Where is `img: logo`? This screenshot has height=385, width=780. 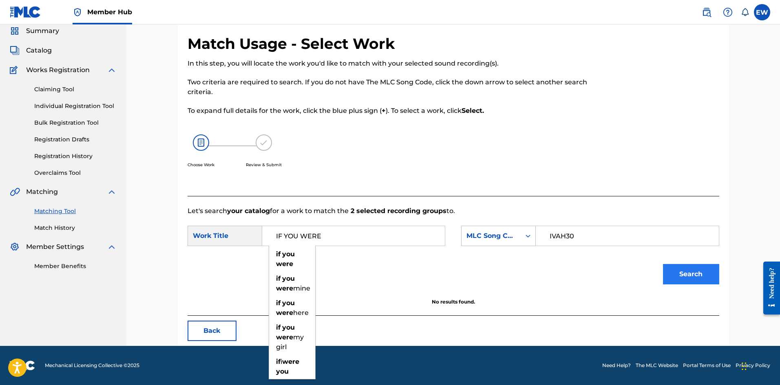 img: logo is located at coordinates (22, 366).